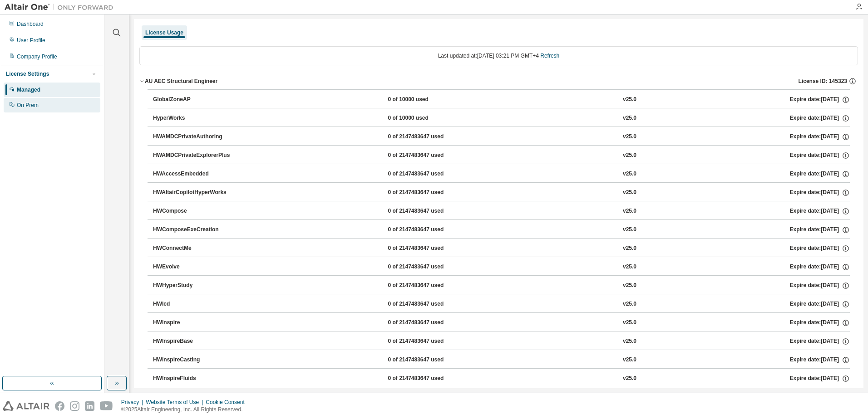  What do you see at coordinates (194, 286) in the screenshot?
I see `div: HWHyperStudy` at bounding box center [194, 286].